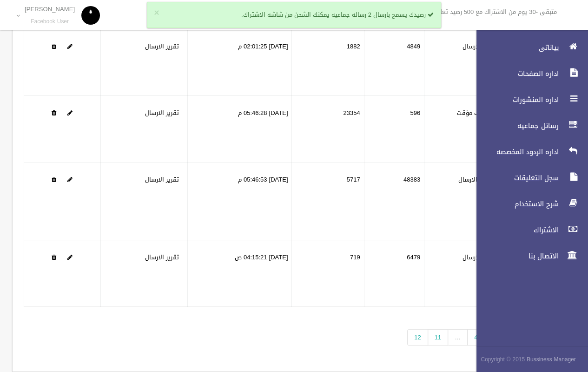  What do you see at coordinates (50, 22) in the screenshot?
I see `small: Facebook User` at bounding box center [50, 22].